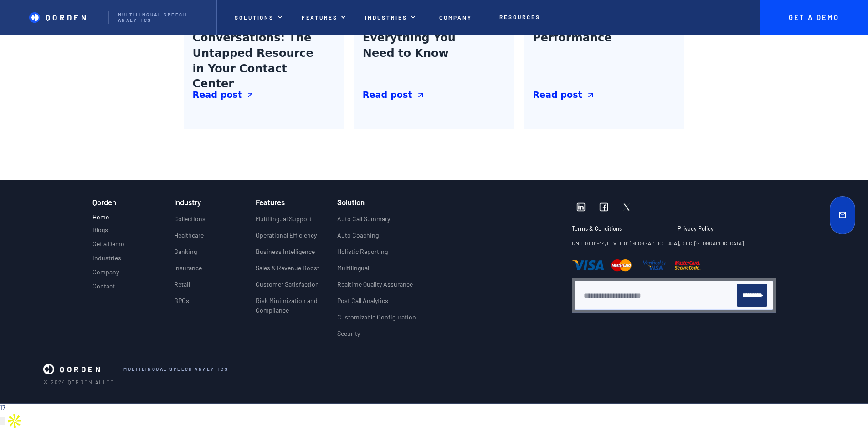  I want to click on p: Sales & Revenue Boost, so click(288, 268).